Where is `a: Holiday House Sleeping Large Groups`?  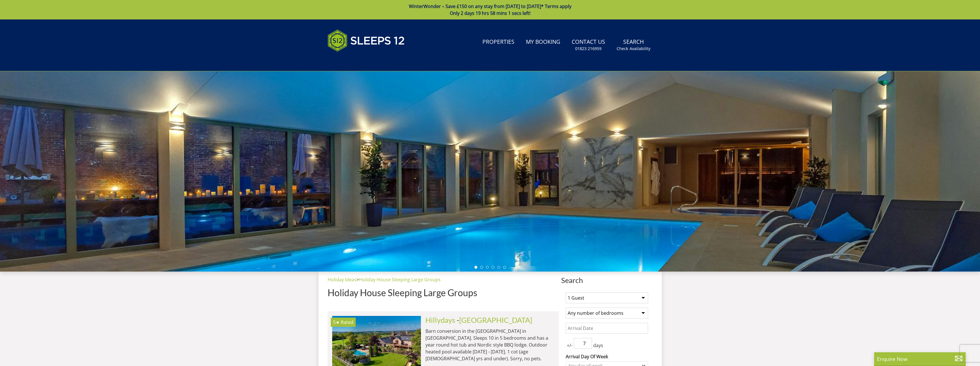
a: Holiday House Sleeping Large Groups is located at coordinates (400, 279).